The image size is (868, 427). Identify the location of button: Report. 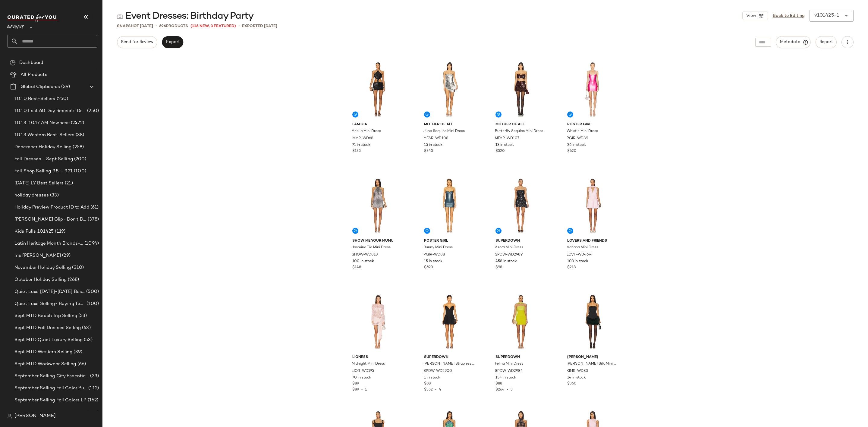
(827, 42).